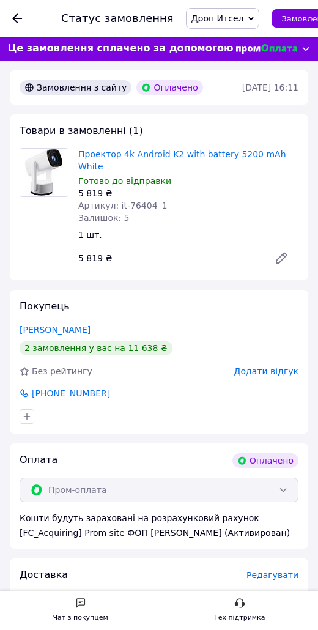 This screenshot has width=318, height=630. Describe the element at coordinates (39, 460) in the screenshot. I see `span: Оплата` at that location.